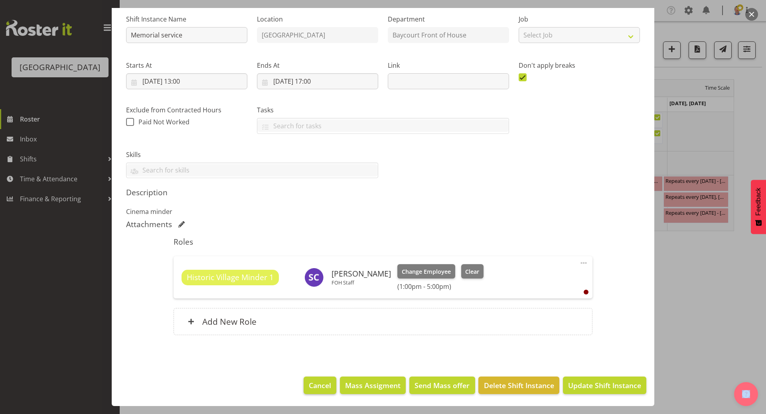 This screenshot has width=766, height=414. Describe the element at coordinates (579, 65) in the screenshot. I see `label: Don't apply breaks` at that location.